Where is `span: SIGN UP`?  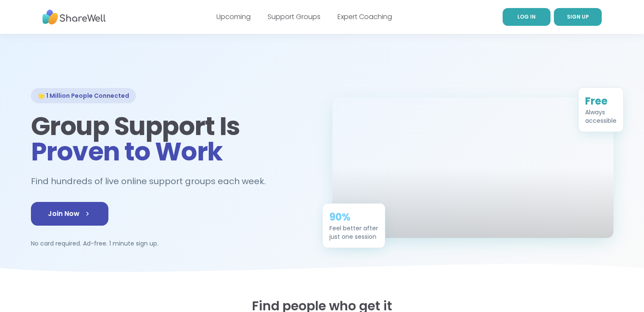
span: SIGN UP is located at coordinates (578, 17).